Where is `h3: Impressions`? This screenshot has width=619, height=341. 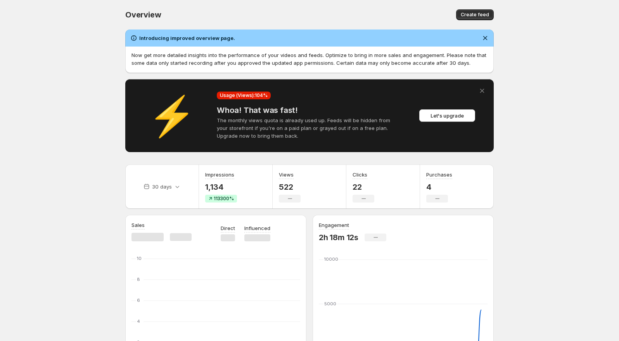 h3: Impressions is located at coordinates (220, 175).